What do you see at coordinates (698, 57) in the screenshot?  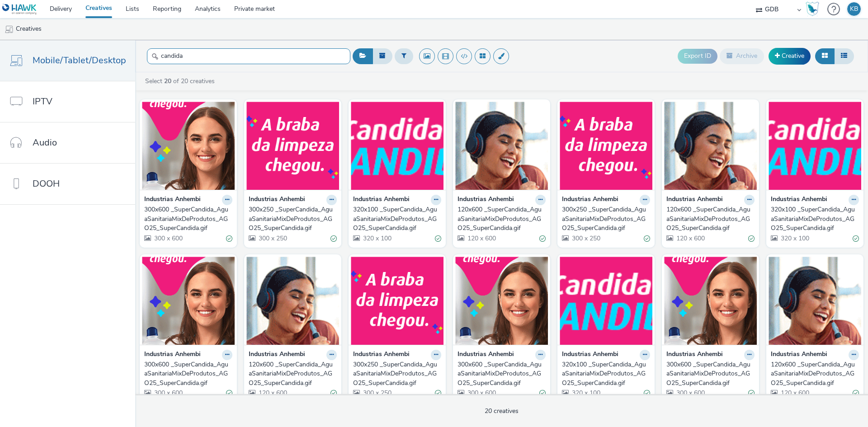 I see `button: Export ID` at bounding box center [698, 57].